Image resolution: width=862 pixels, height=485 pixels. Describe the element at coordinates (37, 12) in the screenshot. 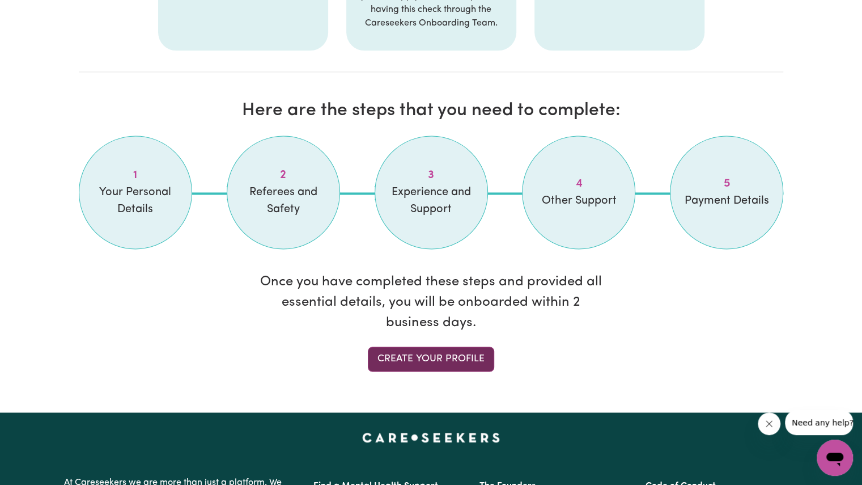

I see `span: Need any help?` at that location.